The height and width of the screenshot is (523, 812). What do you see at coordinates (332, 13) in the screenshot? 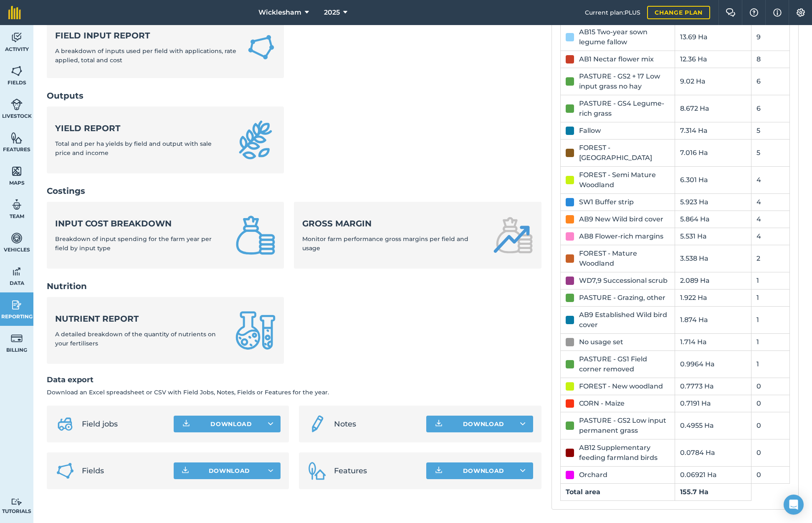
I see `span: 2025` at bounding box center [332, 13].